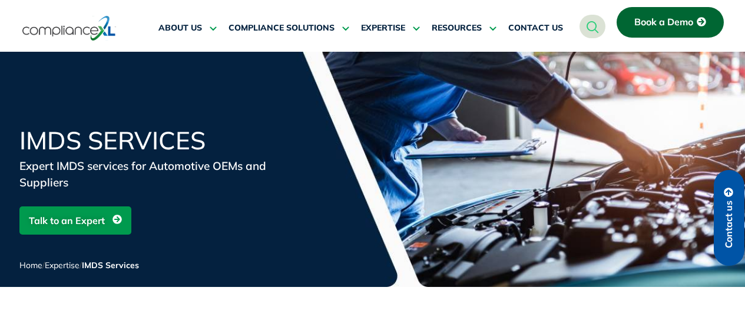 Image resolution: width=745 pixels, height=324 pixels. Describe the element at coordinates (535, 28) in the screenshot. I see `span: CONTACT US` at that location.